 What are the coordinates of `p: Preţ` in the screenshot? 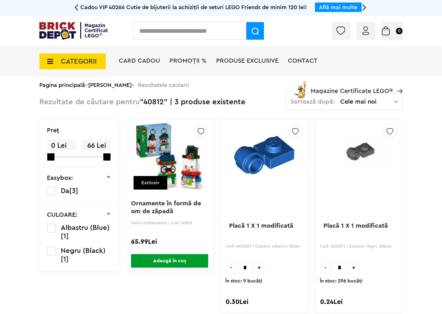 It's located at (53, 130).